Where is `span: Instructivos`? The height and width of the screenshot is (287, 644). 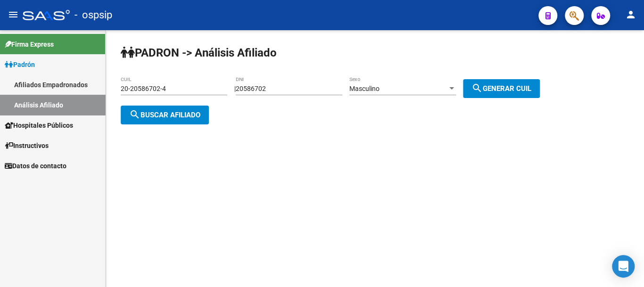
span: Instructivos is located at coordinates (26, 146).